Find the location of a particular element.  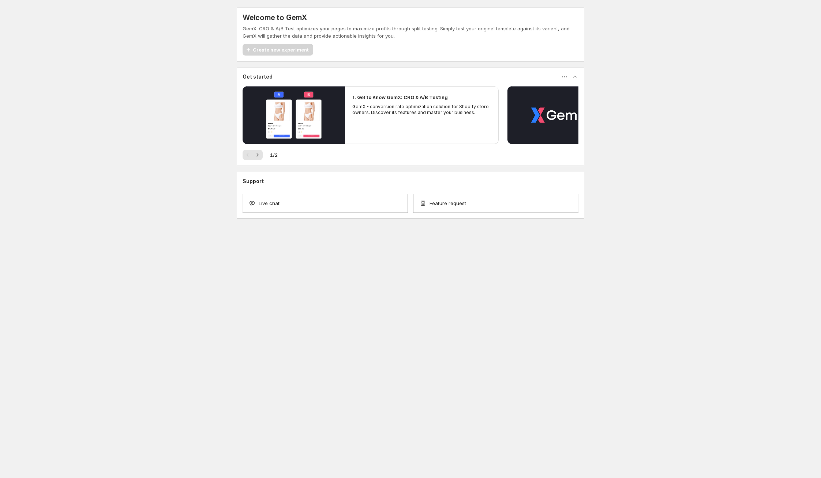

span: 1 / 2 is located at coordinates (274, 155).